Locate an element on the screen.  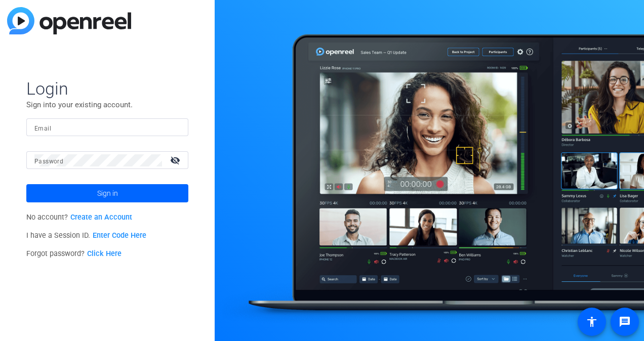
span: Forgot password? is located at coordinates (74, 253).